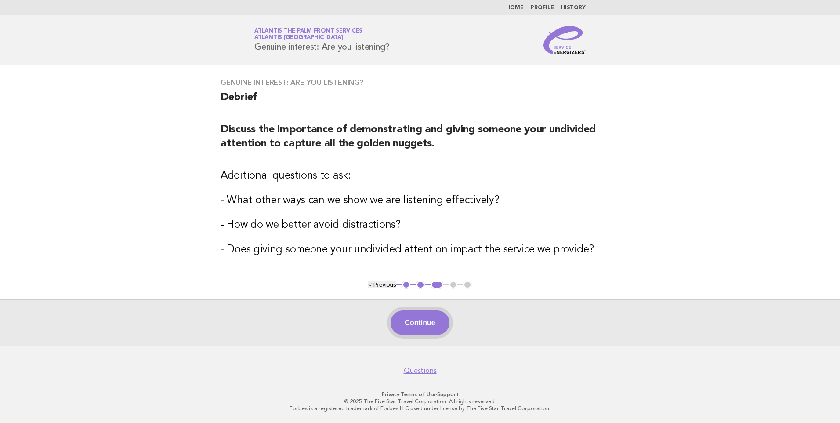  Describe the element at coordinates (420, 225) in the screenshot. I see `h3: - How do we better avoid distractions?` at that location.